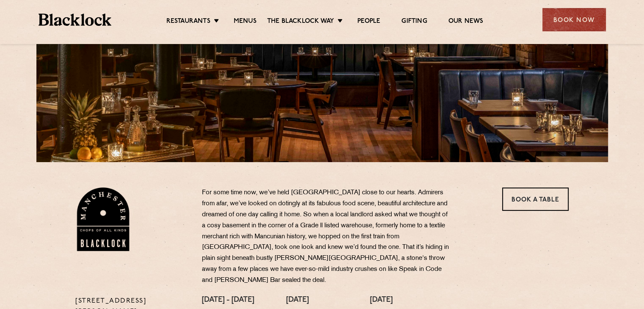 The height and width of the screenshot is (309, 644). What do you see at coordinates (75, 19) in the screenshot?
I see `img: BL_Textured_Logo-footer-cropped.svg` at bounding box center [75, 19].